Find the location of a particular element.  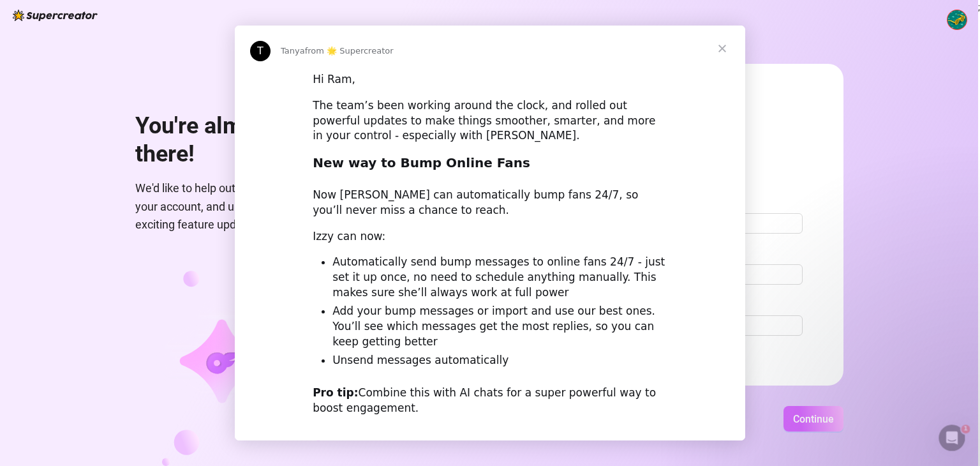

div: Combine this with AI chats for a super powerful way to boost engagement. is located at coordinates (490, 401).